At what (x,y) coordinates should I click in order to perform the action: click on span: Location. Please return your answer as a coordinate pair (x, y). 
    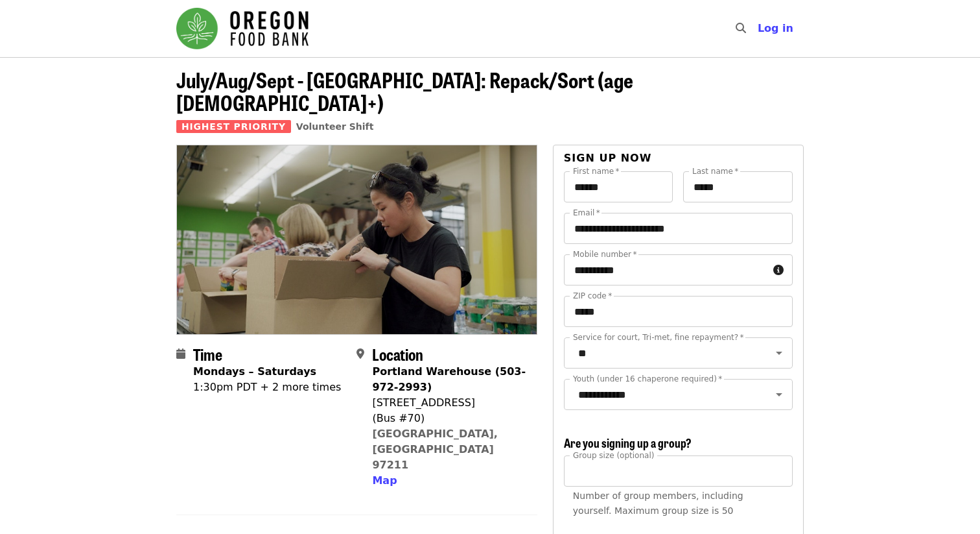
    Looking at the image, I should click on (397, 354).